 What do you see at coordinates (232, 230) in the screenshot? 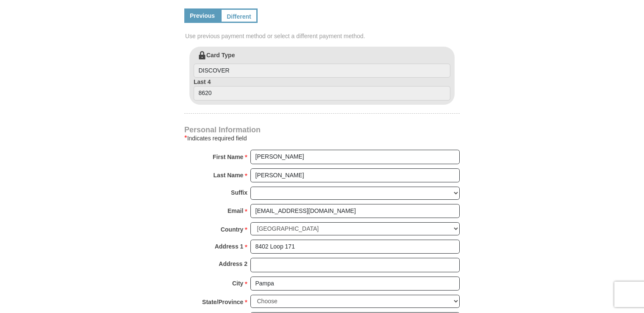
I see `strong: Country` at bounding box center [232, 230].